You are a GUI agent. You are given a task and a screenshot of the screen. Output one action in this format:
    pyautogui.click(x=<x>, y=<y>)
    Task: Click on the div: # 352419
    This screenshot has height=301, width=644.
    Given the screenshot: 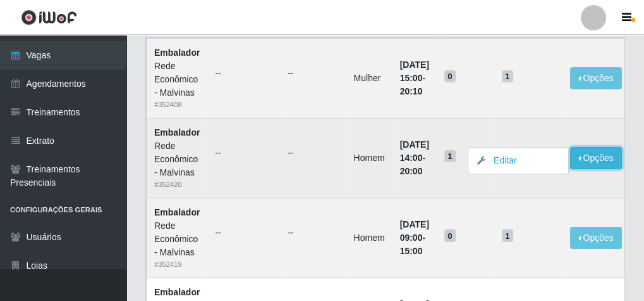 What is the action you would take?
    pyautogui.click(x=177, y=264)
    